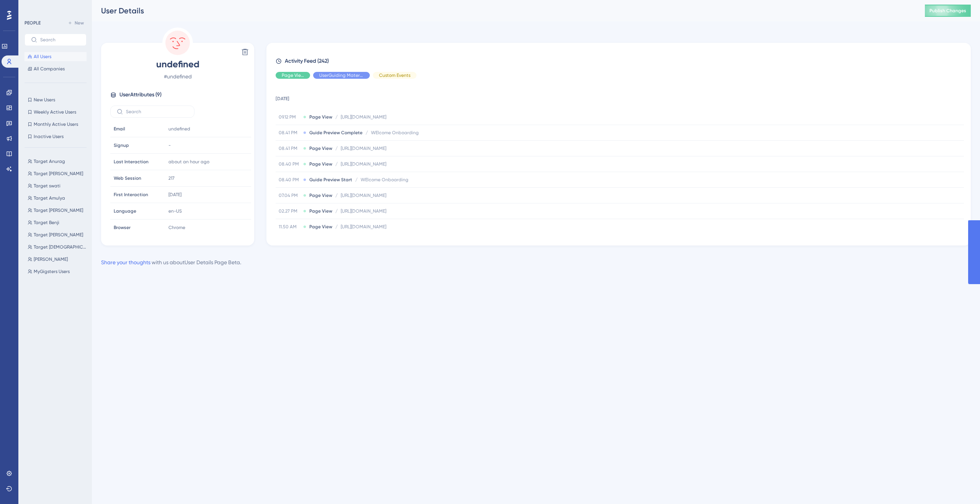  Describe the element at coordinates (48, 137) in the screenshot. I see `span: Inactive Users` at that location.